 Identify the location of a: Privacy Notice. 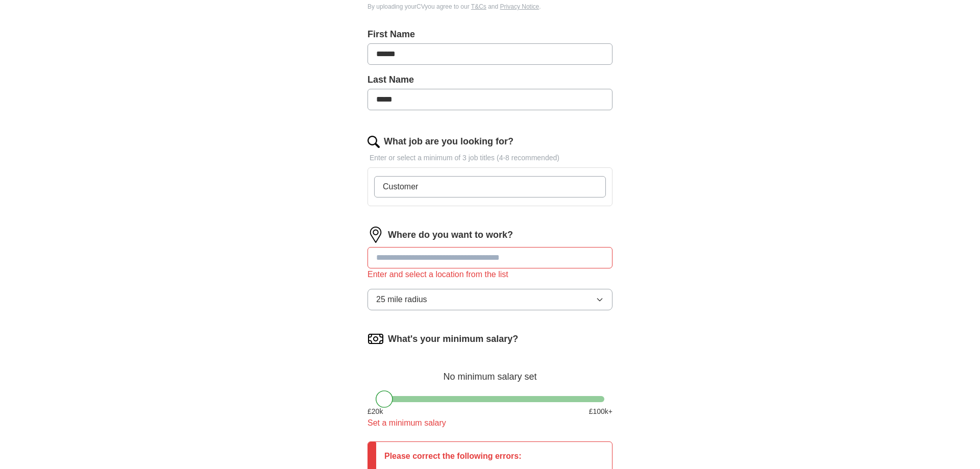
(520, 7).